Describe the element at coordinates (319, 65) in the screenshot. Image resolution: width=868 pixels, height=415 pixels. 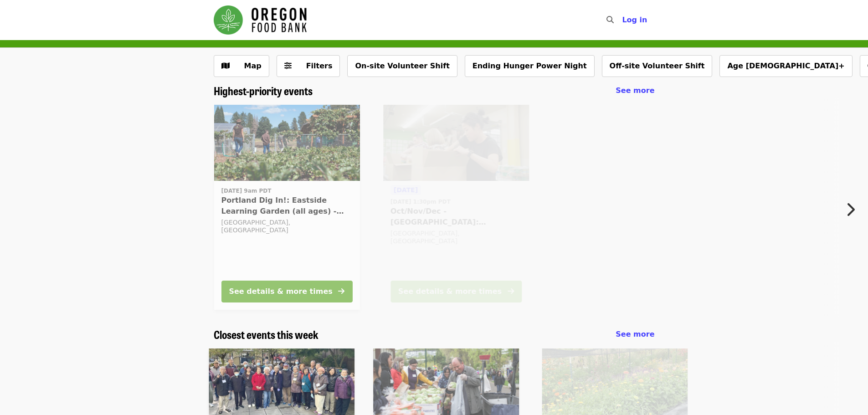
I see `span: Filters` at that location.